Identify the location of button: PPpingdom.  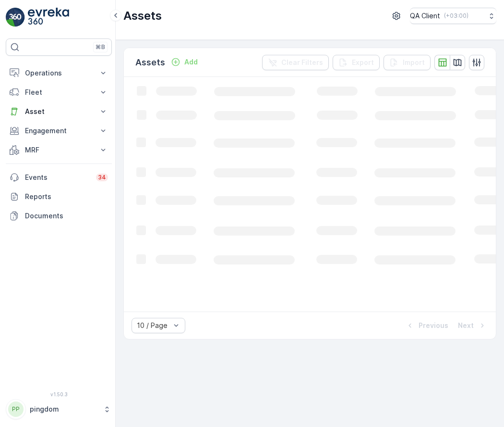
(58, 409).